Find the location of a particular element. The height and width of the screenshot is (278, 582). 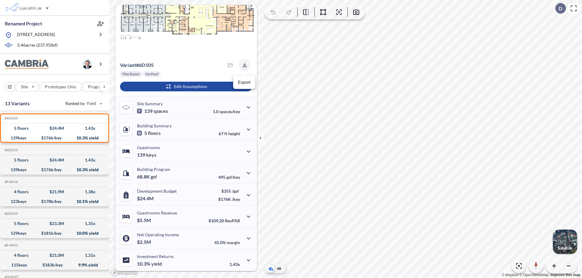

span: floors is located at coordinates (154, 133).